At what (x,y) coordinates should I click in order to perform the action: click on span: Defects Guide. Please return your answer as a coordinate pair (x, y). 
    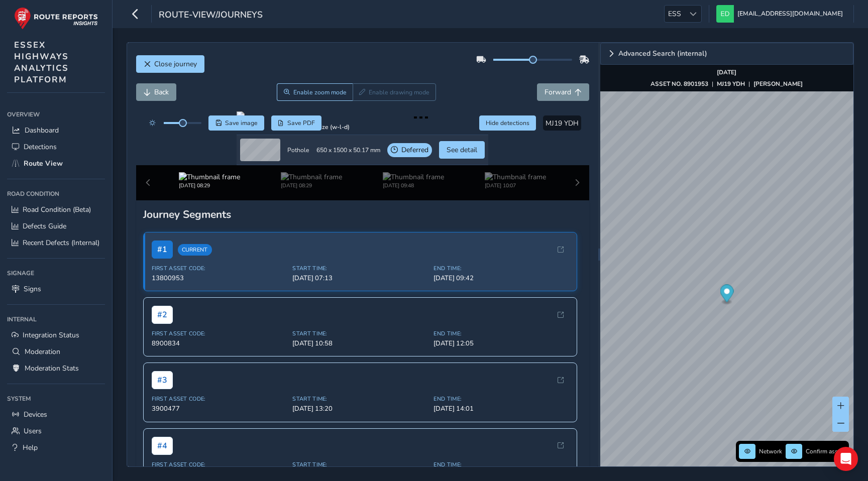
    Looking at the image, I should click on (44, 226).